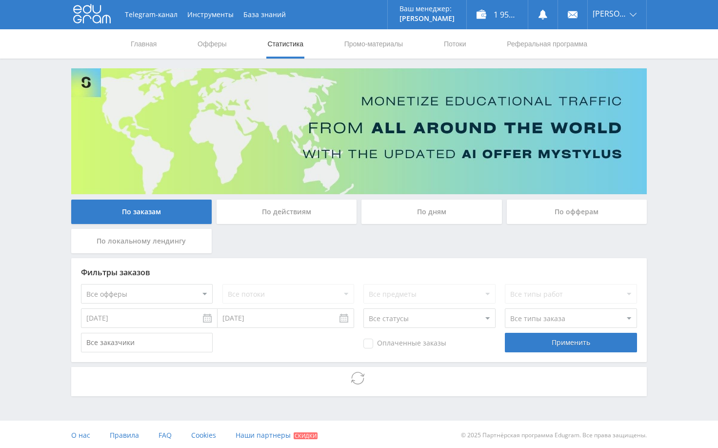 This screenshot has height=448, width=718. What do you see at coordinates (81, 435) in the screenshot?
I see `span: О нас` at bounding box center [81, 435].